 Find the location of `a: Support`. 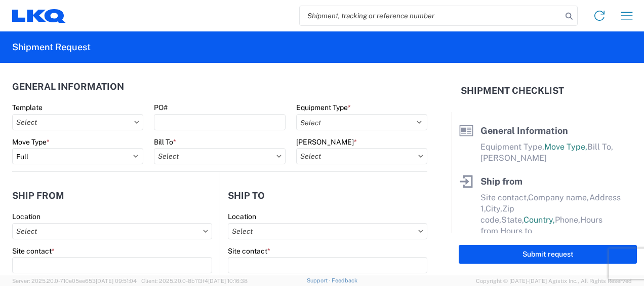

a: Support is located at coordinates (319, 280).